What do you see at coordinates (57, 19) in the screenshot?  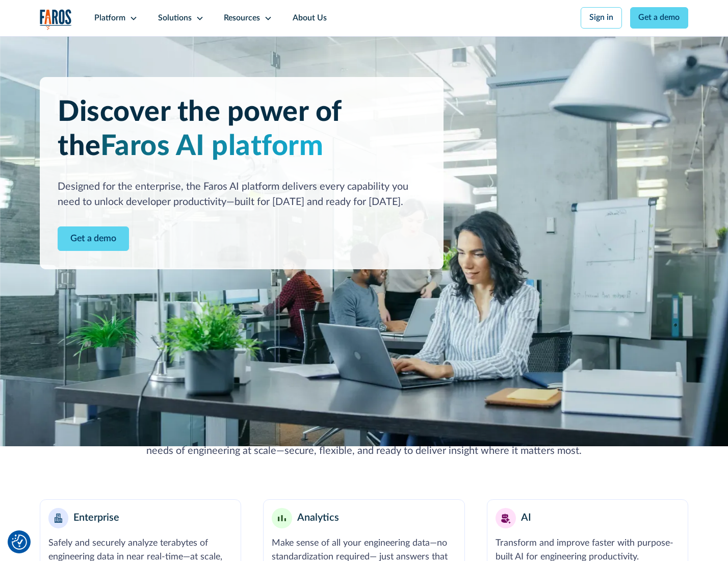 I see `img: Logo of the analytics and reporting company Faros.` at bounding box center [57, 19].